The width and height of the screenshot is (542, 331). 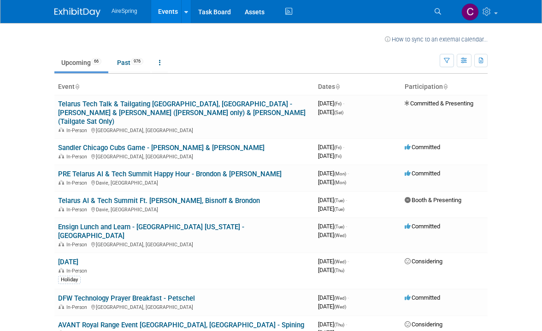 What do you see at coordinates (445, 87) in the screenshot?
I see `a: Sort by Participation Type` at bounding box center [445, 87].